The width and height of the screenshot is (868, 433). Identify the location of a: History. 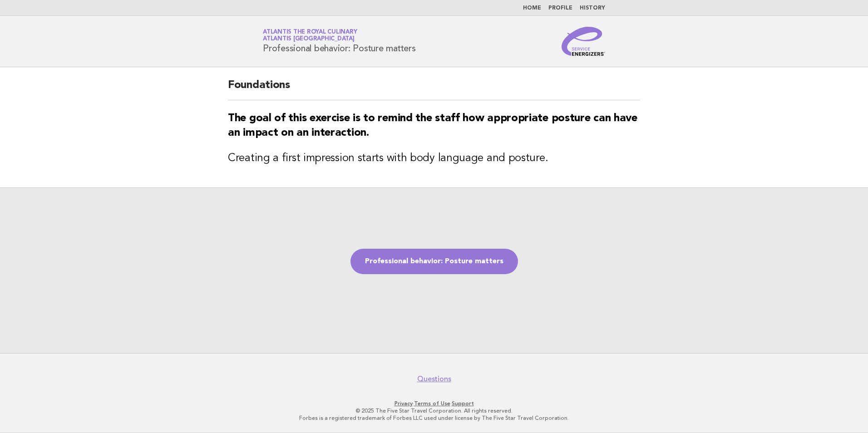
(593, 8).